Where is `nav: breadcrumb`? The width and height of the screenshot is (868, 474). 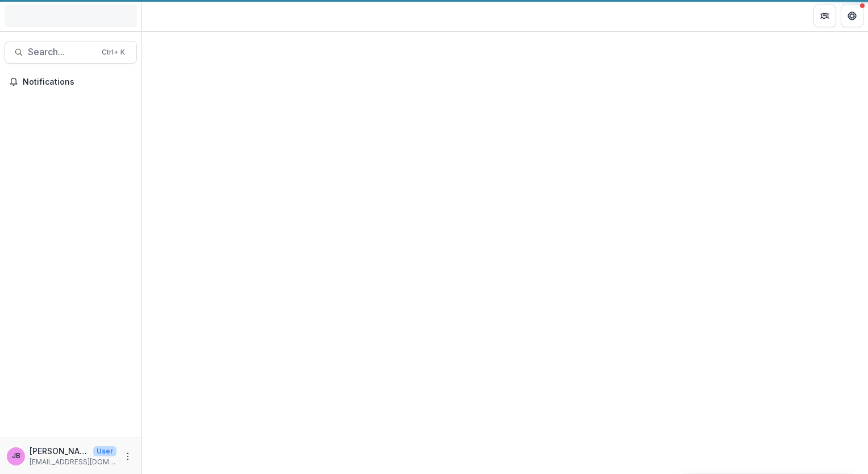
nav: breadcrumb is located at coordinates (170, 16).